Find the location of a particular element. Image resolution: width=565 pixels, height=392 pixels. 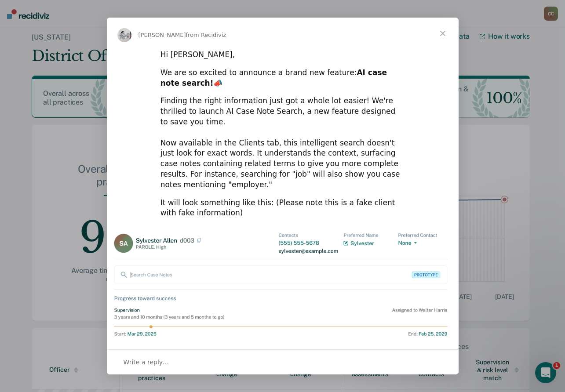

span: from Recidiviz is located at coordinates (207, 35).